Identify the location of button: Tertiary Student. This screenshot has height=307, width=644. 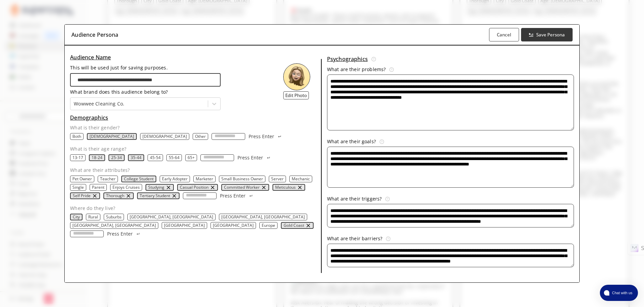
(155, 196).